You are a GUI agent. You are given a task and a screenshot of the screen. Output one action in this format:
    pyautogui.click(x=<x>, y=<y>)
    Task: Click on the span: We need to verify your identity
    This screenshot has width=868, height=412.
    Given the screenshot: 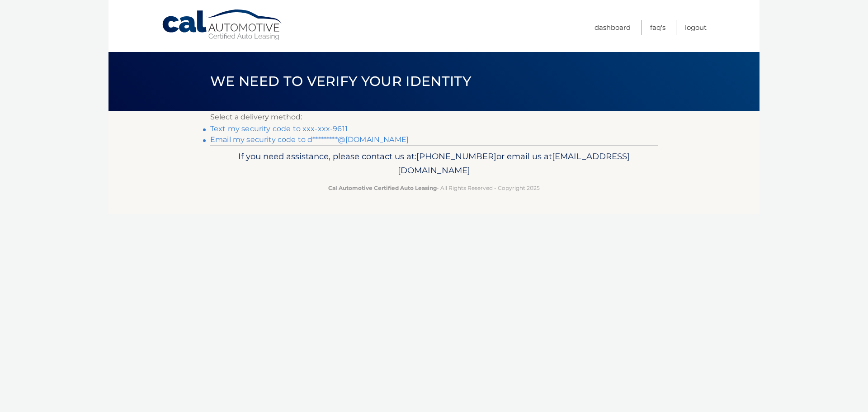 What is the action you would take?
    pyautogui.click(x=340, y=81)
    